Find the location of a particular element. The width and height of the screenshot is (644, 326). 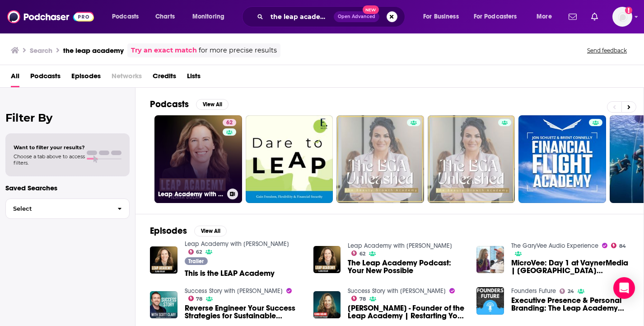

a: Podchaser - Follow, Share and Rate Podcasts is located at coordinates (51, 17).